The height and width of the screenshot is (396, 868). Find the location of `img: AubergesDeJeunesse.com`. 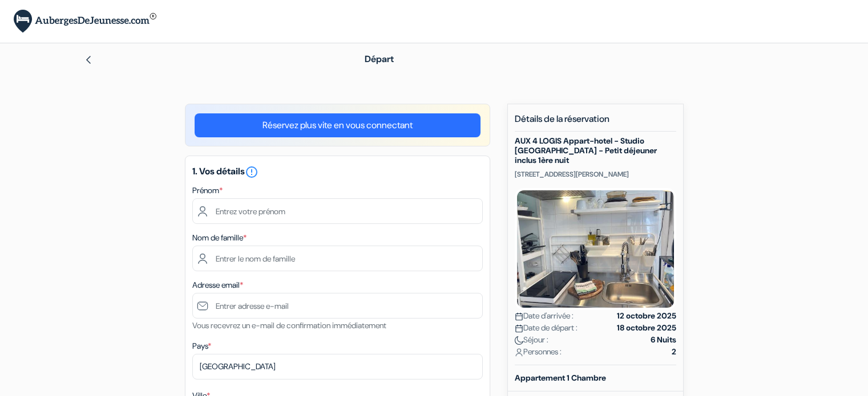

img: AubergesDeJeunesse.com is located at coordinates (85, 21).